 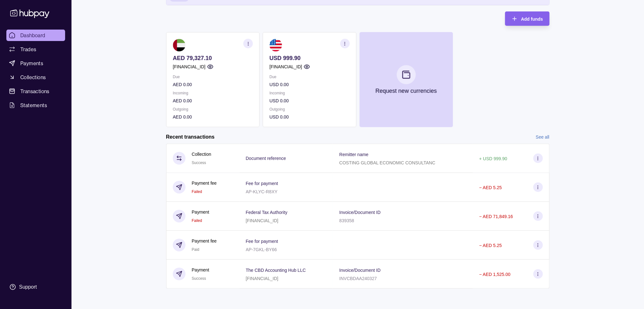 What do you see at coordinates (36, 49) in the screenshot?
I see `a: Trades` at bounding box center [36, 49].